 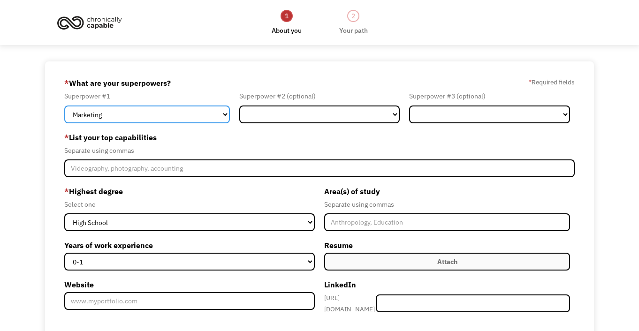 I want to click on a: 2Your path, so click(x=353, y=23).